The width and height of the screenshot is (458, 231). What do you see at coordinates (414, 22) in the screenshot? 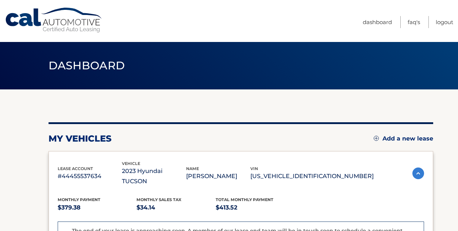
I see `a: FAQ's` at bounding box center [414, 22].